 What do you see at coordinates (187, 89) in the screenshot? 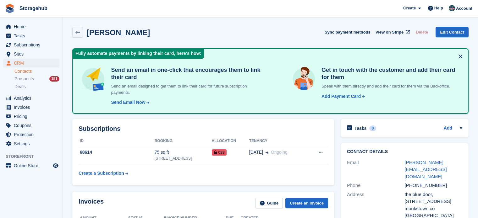
I see `p: Send an email designed to get them to link their card for future subscription payments.` at bounding box center [187, 89].